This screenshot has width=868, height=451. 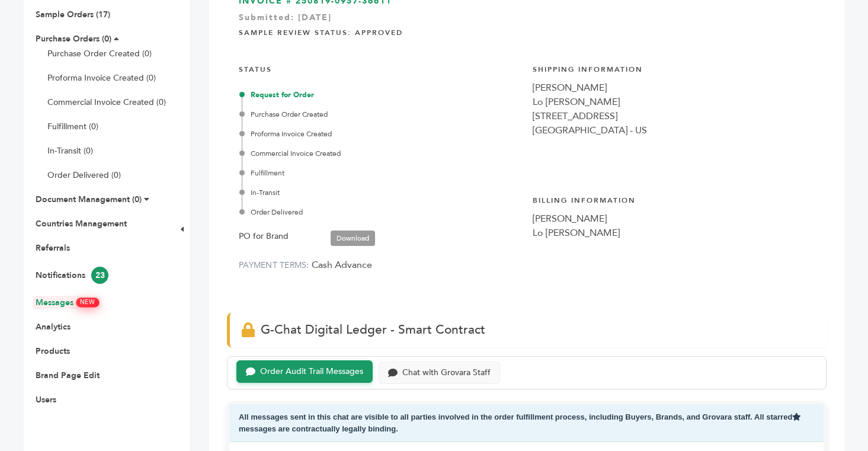 I want to click on a: Notifications23, so click(x=71, y=275).